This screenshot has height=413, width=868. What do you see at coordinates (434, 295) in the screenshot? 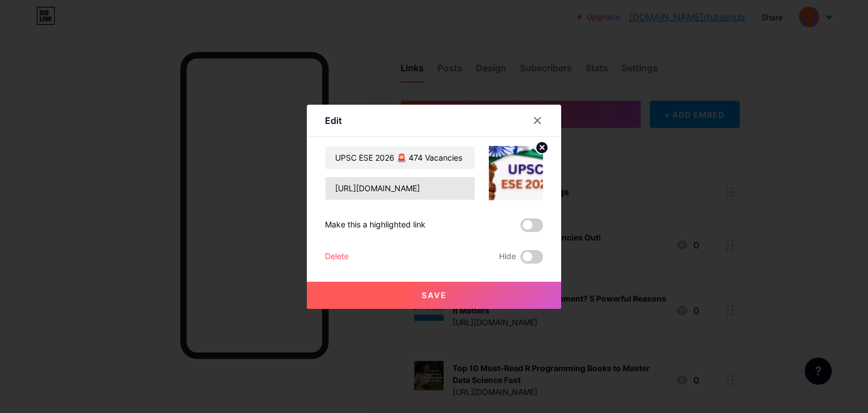
I see `span: Save` at bounding box center [434, 295].